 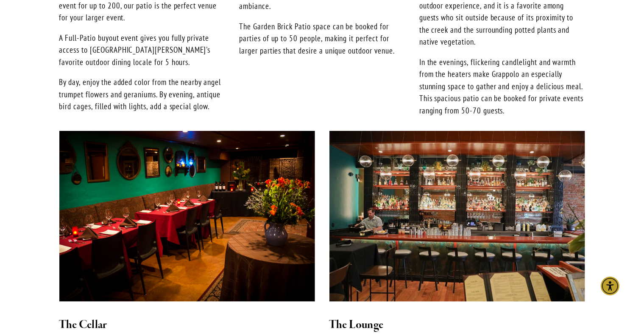 What do you see at coordinates (142, 95) in the screenshot?
I see `p: By day, enjoy the added color from the nearby angel trumpet flowers and geraniums. By evening, an...` at bounding box center [142, 95].